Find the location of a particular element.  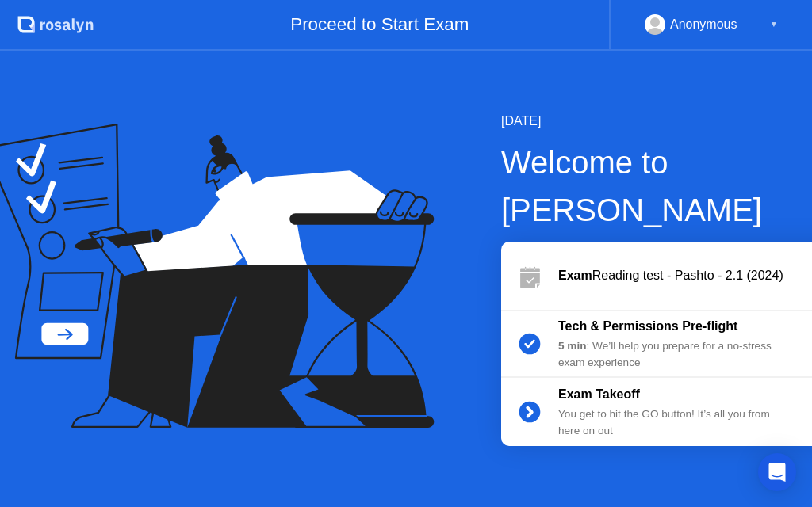

div: : We’ll help you prepare for a no-stress exam experience is located at coordinates (672, 354).